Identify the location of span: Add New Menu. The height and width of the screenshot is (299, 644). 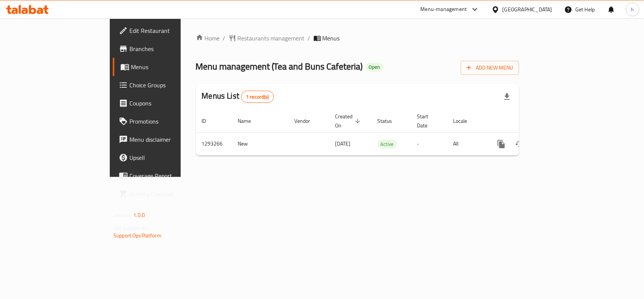
(489, 68).